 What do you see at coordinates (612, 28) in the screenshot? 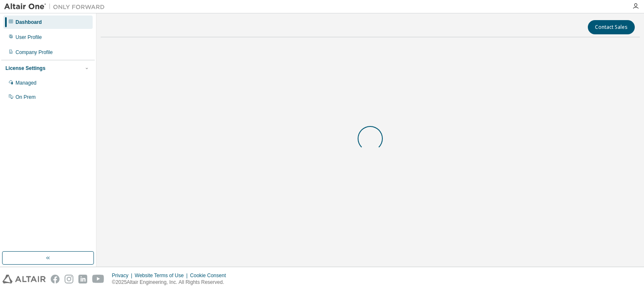
I see `button: Contact Sales` at bounding box center [612, 28].